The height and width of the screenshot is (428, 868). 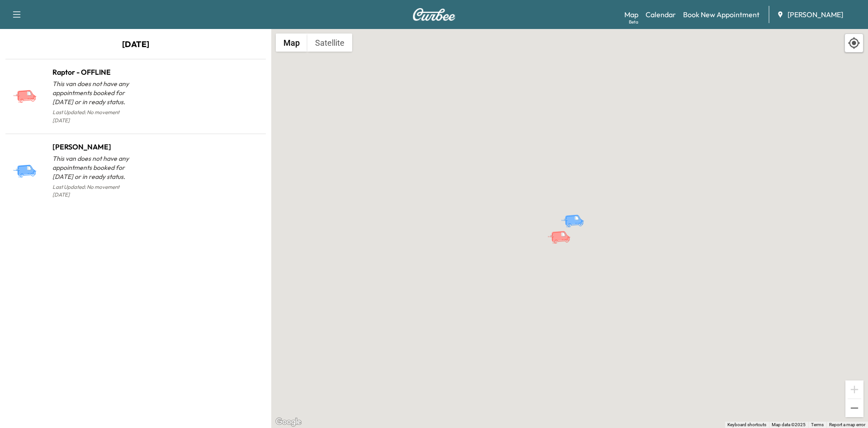 What do you see at coordinates (847, 424) in the screenshot?
I see `a: Report a map error` at bounding box center [847, 424].